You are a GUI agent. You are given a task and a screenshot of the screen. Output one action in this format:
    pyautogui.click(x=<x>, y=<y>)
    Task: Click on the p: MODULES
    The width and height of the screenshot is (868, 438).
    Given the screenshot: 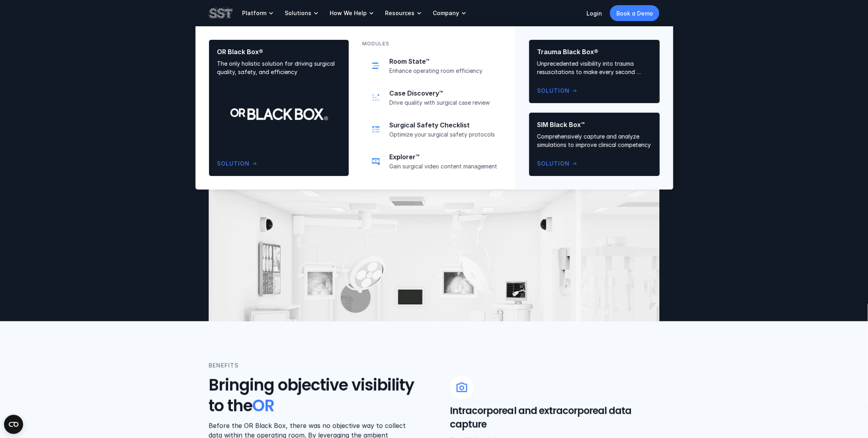 What is the action you would take?
    pyautogui.click(x=376, y=44)
    